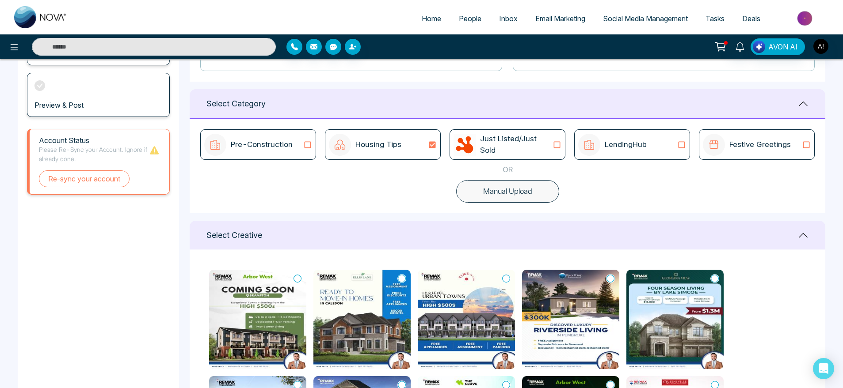  What do you see at coordinates (782, 47) in the screenshot?
I see `span: AVON AI` at bounding box center [782, 47].